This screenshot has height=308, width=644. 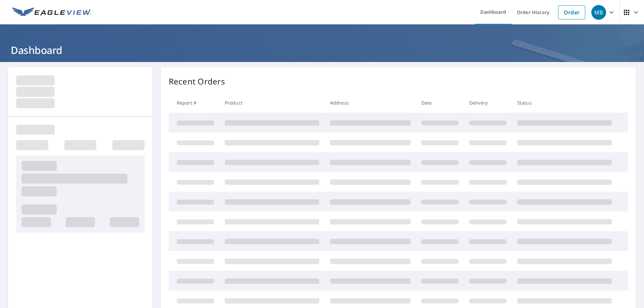 What do you see at coordinates (440, 103) in the screenshot?
I see `th: Date` at bounding box center [440, 103].